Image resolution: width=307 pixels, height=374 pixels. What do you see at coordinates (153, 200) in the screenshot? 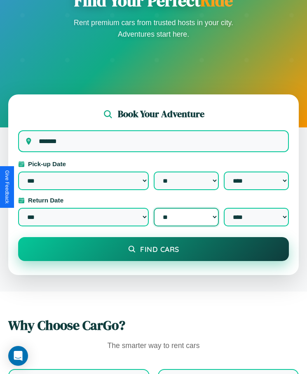
I see `label: Return Date` at bounding box center [153, 200].